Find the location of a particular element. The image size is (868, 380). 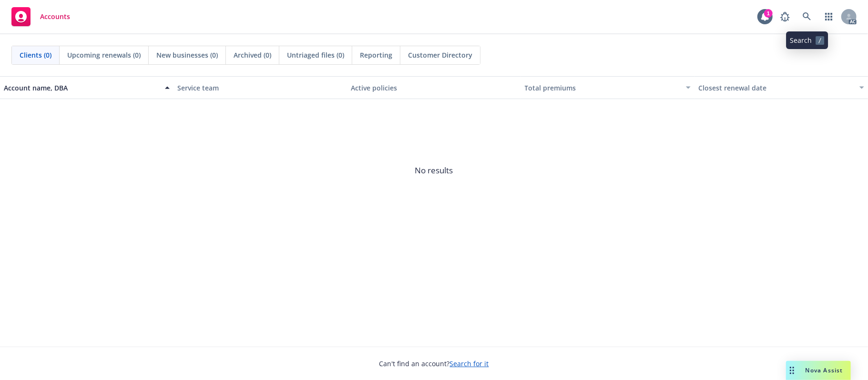

span: Untriaged files (0) is located at coordinates (315, 55).